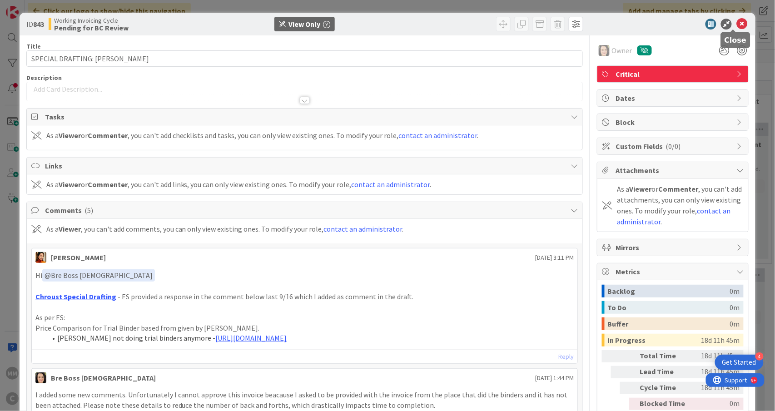 Image resolution: width=775 pixels, height=411 pixels. Describe the element at coordinates (305, 297) in the screenshot. I see `p: - ES provided a response in the comment below last 9/16 which I added as comment in the draft.` at that location.